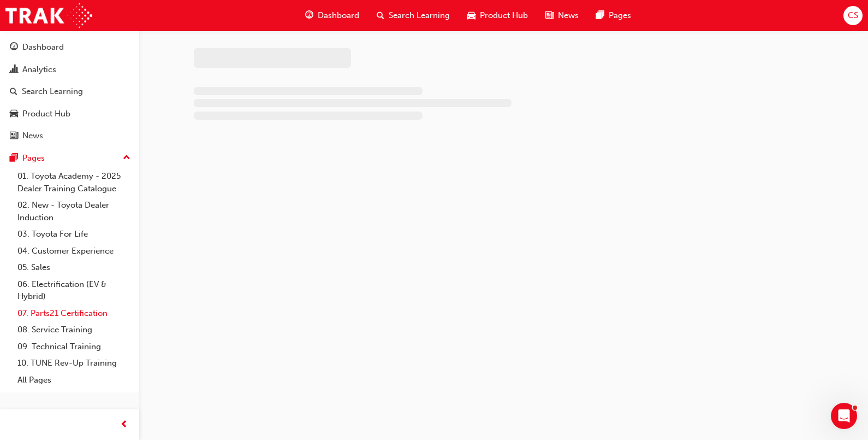 This screenshot has width=868, height=440. Describe the element at coordinates (40, 70) in the screenshot. I see `div: Analytics` at that location.